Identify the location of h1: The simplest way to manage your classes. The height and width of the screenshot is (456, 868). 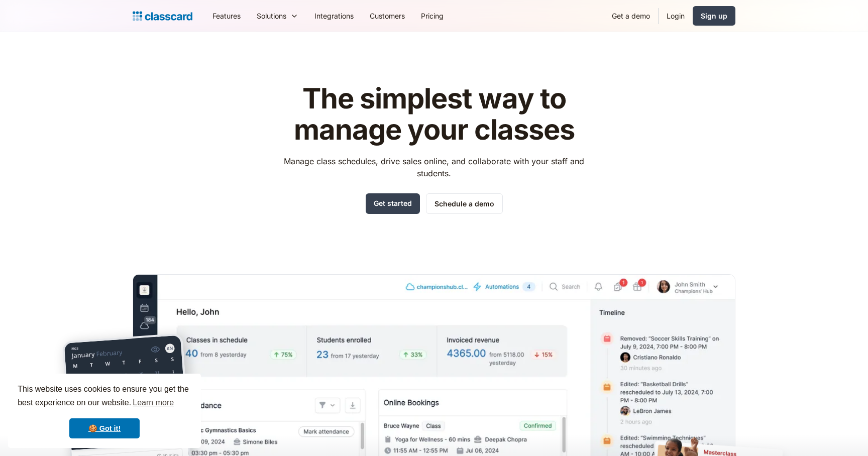
(434, 114).